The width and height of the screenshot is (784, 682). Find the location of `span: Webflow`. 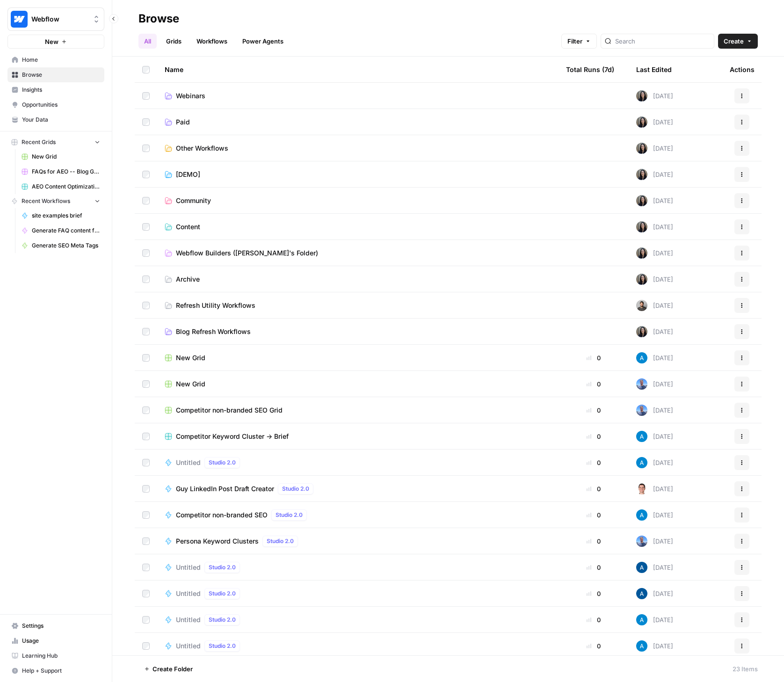

span: Webflow is located at coordinates (59, 19).